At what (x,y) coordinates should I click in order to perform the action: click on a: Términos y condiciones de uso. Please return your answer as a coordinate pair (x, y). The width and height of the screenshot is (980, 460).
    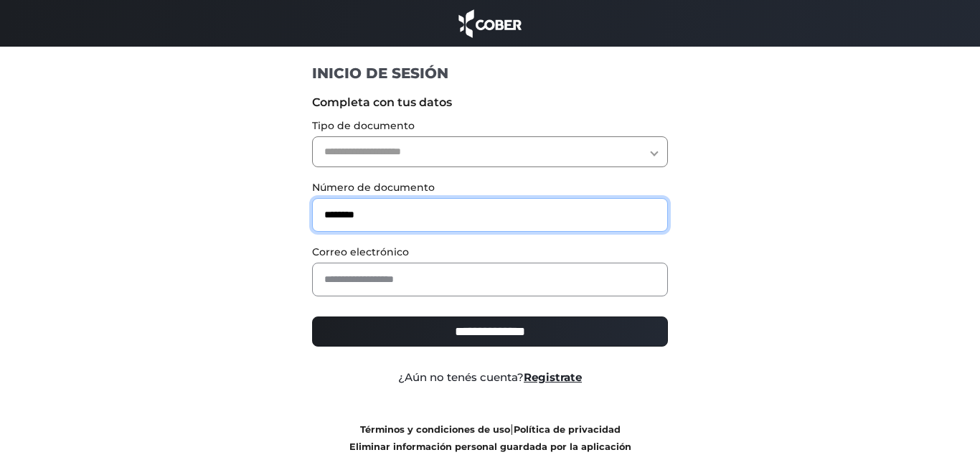
    Looking at the image, I should click on (435, 429).